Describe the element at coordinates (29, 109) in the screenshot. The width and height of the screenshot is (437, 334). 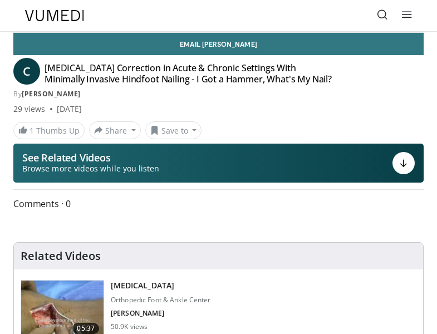
I see `span: 29 views` at that location.